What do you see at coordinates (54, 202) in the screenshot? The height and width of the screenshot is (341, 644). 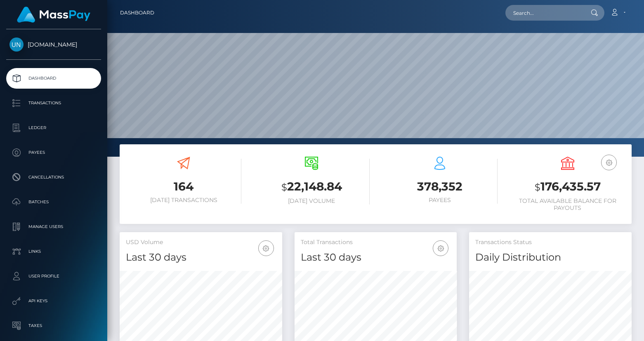 I see `p: Batches` at bounding box center [54, 202].